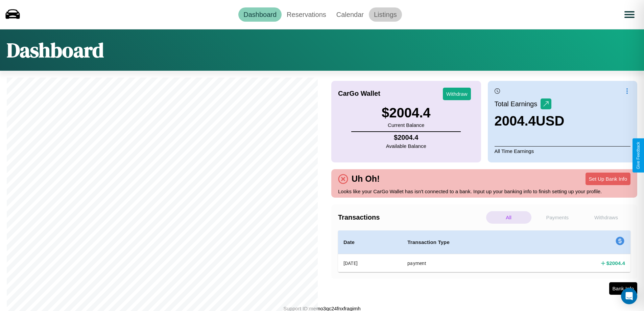  What do you see at coordinates (470, 263) in the screenshot?
I see `th: payment` at bounding box center [470, 263].